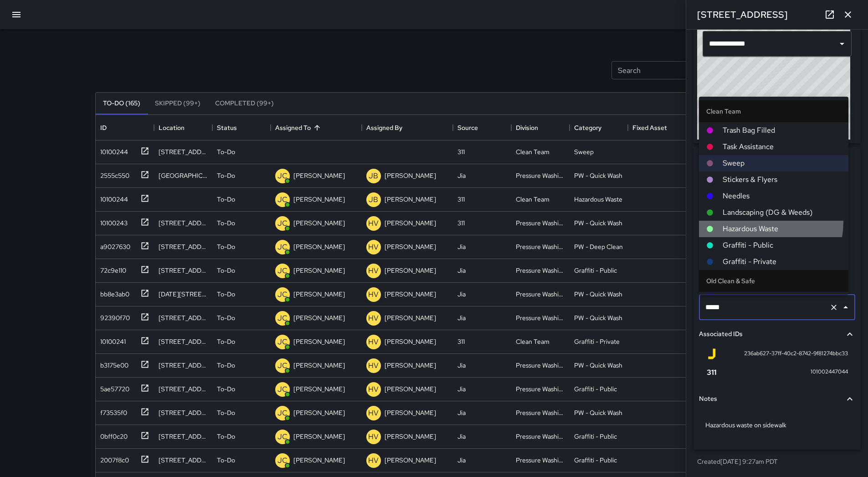 The height and width of the screenshot is (477, 868). I want to click on li: Old Clean & Safe, so click(774, 281).